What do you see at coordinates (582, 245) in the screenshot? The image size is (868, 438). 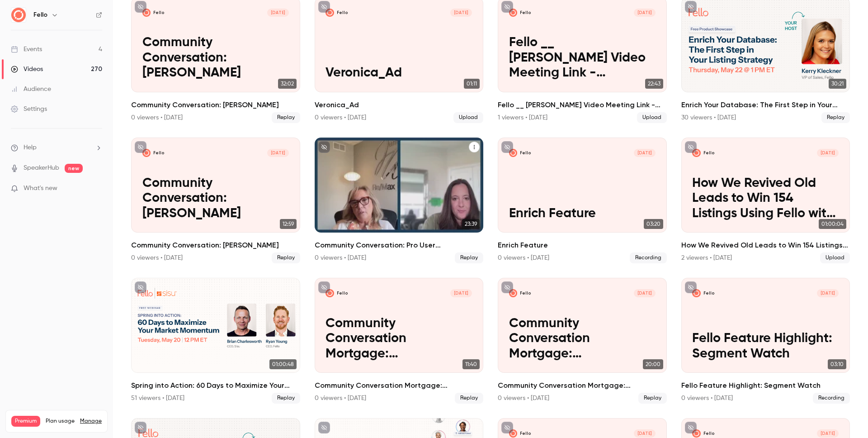 I see `h2: Enrich Feature` at bounding box center [582, 245].